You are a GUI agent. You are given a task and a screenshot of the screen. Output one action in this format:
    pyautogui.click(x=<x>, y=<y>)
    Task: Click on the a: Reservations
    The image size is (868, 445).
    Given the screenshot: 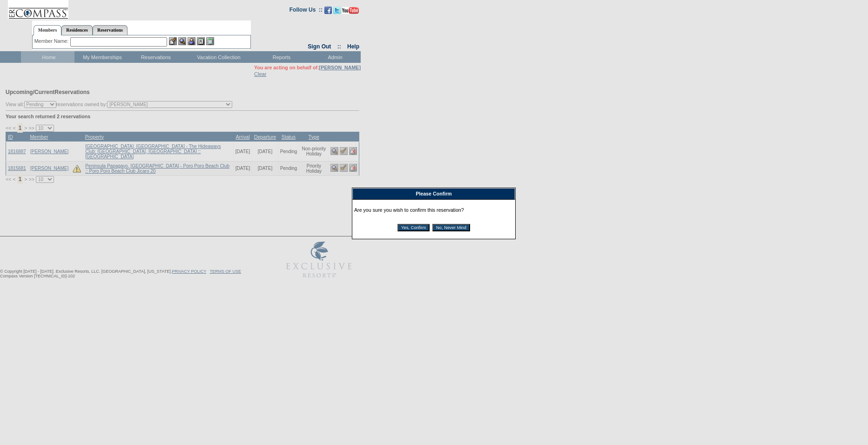 What is the action you would take?
    pyautogui.click(x=110, y=29)
    